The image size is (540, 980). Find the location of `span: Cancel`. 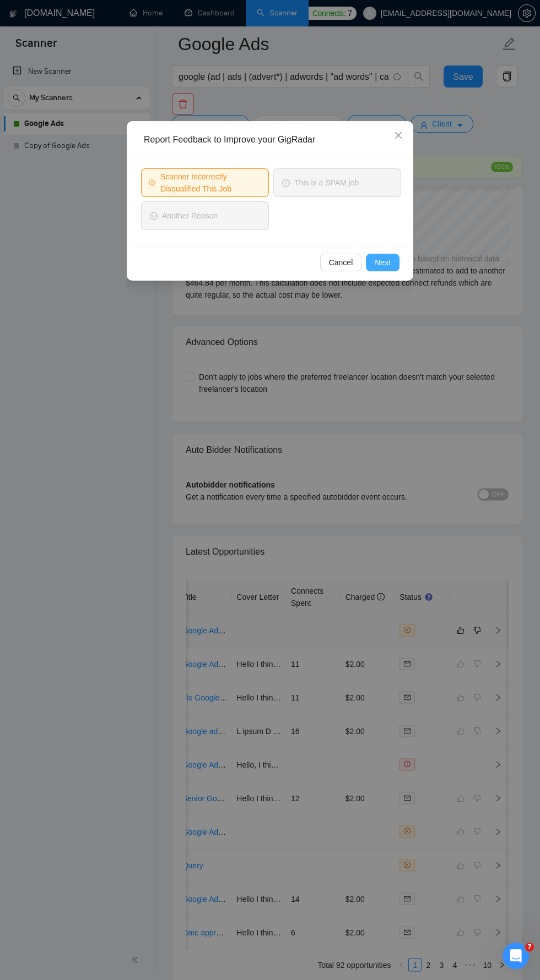

span: Cancel is located at coordinates (341, 263).